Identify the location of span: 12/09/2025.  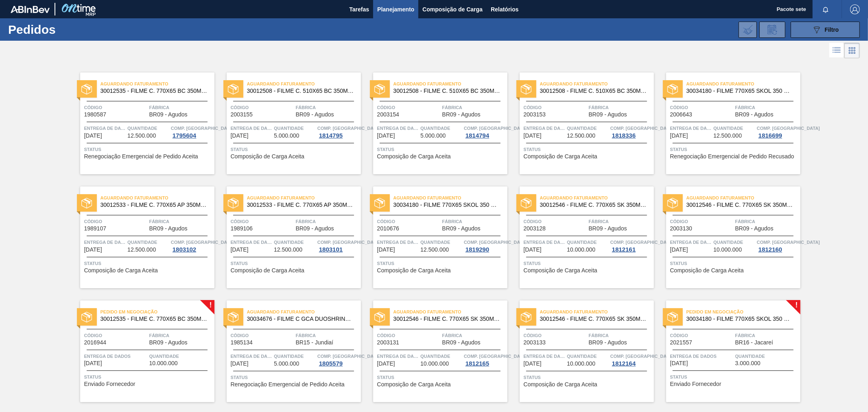
(679, 136).